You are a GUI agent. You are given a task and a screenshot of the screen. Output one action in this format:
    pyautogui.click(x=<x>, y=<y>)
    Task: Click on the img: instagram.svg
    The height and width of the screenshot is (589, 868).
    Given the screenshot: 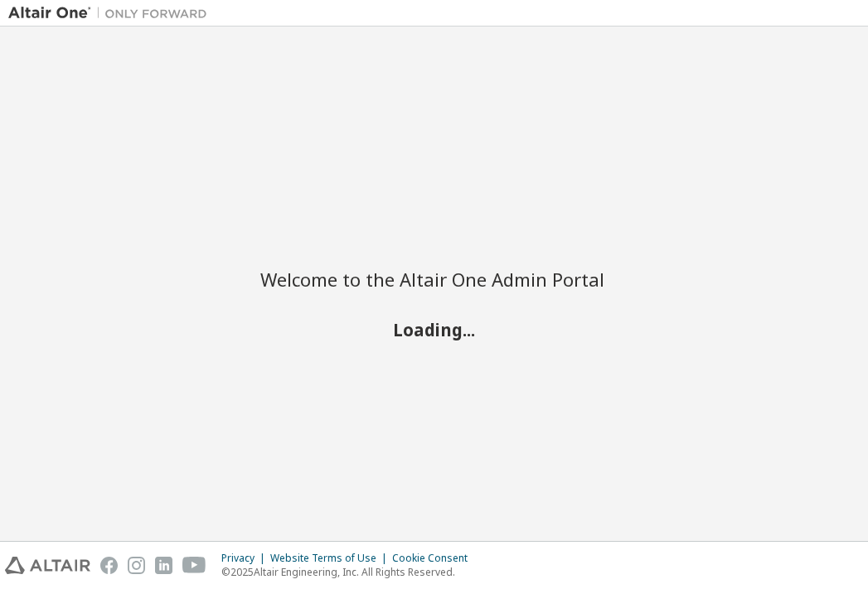 What is the action you would take?
    pyautogui.click(x=136, y=565)
    